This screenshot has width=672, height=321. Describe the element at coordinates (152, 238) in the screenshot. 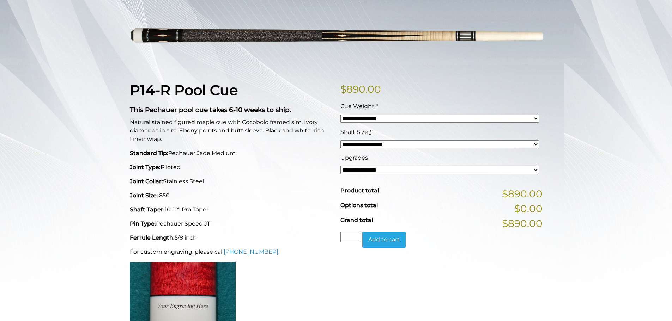

I see `strong: Ferrule Length:` at that location.